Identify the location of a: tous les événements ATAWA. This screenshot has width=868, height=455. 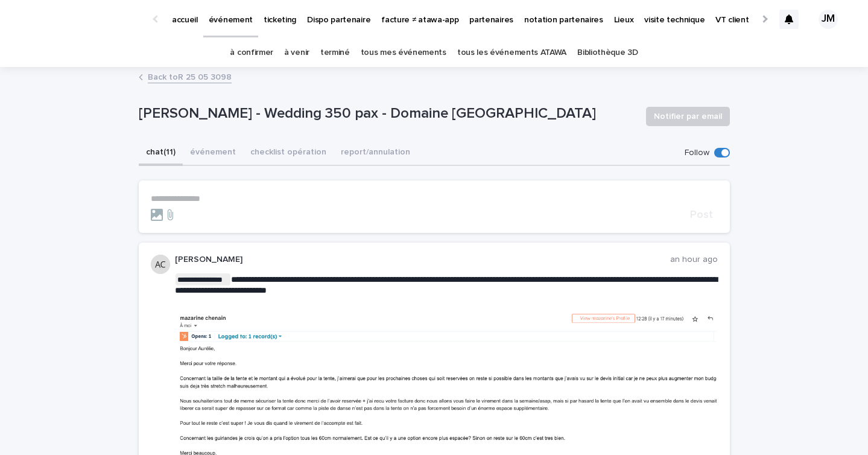
(511, 53).